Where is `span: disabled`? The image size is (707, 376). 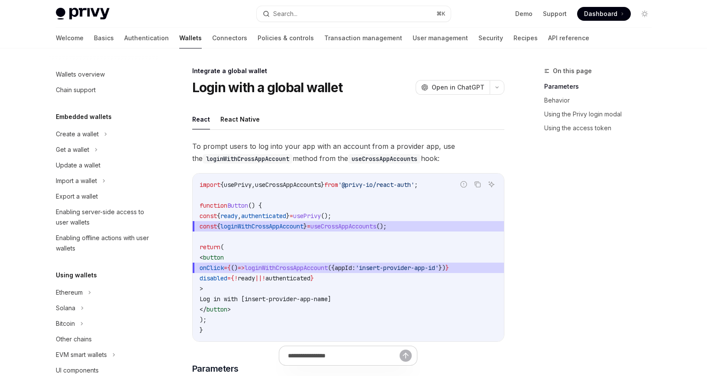
span: disabled is located at coordinates (214, 278).